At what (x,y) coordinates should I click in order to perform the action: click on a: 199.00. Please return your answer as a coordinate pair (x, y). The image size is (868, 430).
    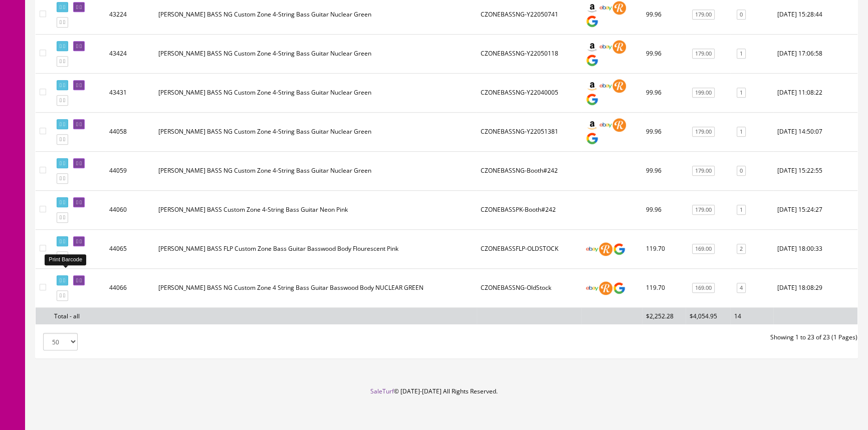
    Looking at the image, I should click on (703, 93).